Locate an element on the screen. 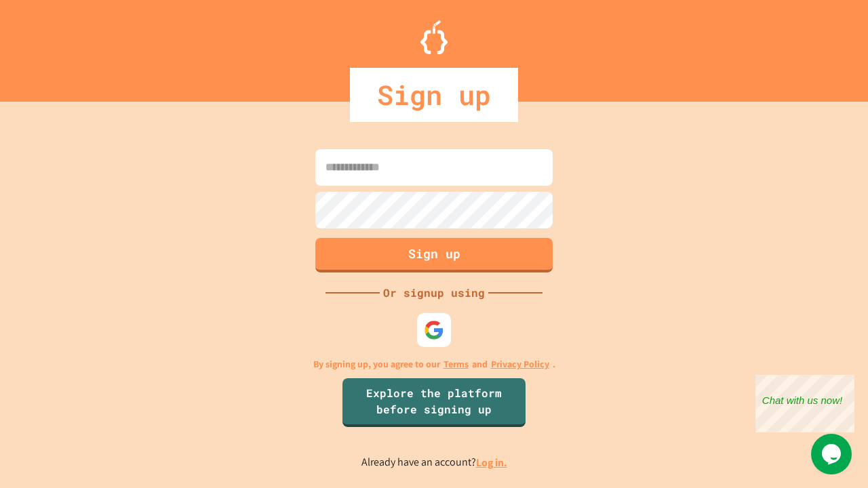 The width and height of the screenshot is (868, 488). p: Already have an account? is located at coordinates (434, 463).